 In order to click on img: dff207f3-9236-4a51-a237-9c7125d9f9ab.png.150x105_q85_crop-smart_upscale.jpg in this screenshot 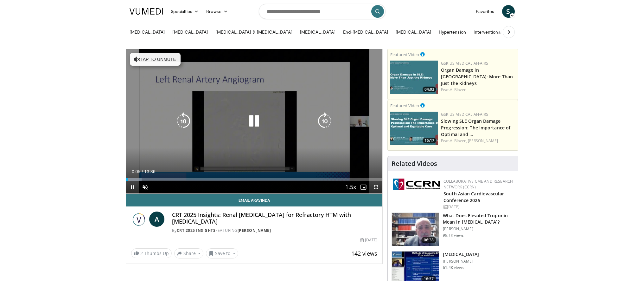, I will do `click(415, 128)`.